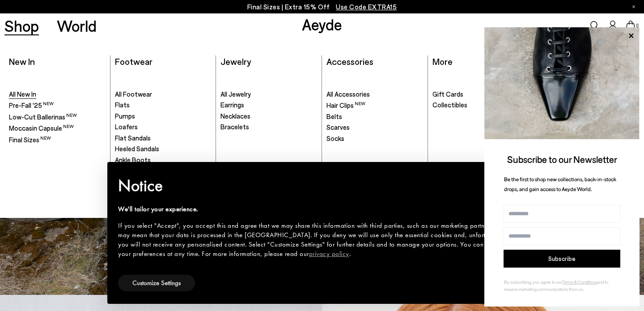 The width and height of the screenshot is (644, 311). What do you see at coordinates (157, 283) in the screenshot?
I see `button: Customize Settings` at bounding box center [157, 283].